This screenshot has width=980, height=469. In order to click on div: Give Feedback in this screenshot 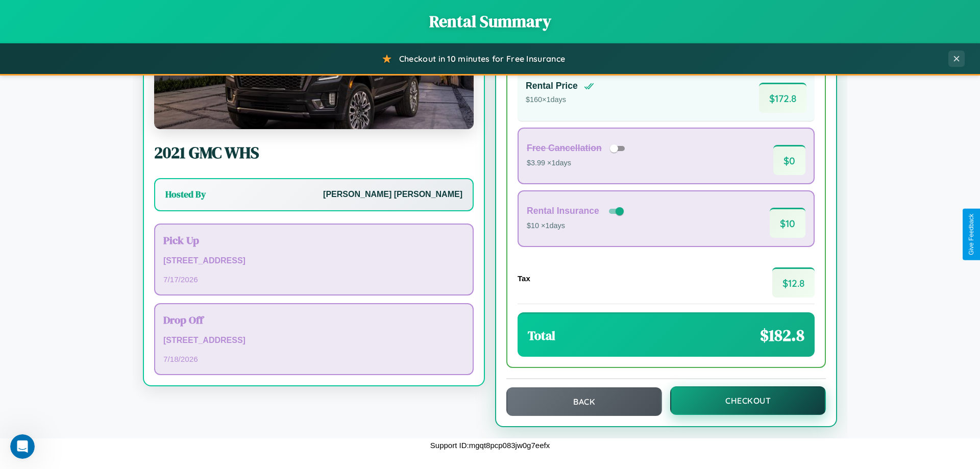, I will do `click(972, 234)`.